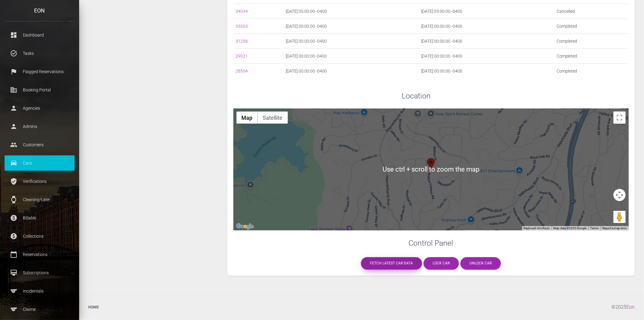  Describe the element at coordinates (620, 195) in the screenshot. I see `button: Map camera controls` at that location.